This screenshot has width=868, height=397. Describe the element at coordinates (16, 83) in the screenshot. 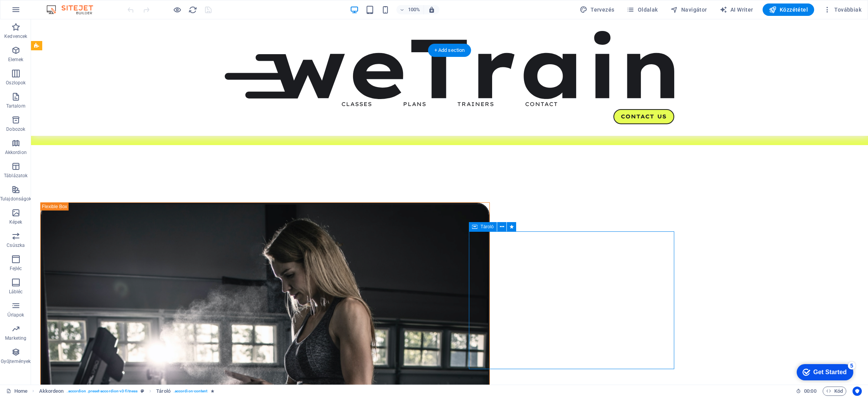

I see `p: Oszlopok` at that location.